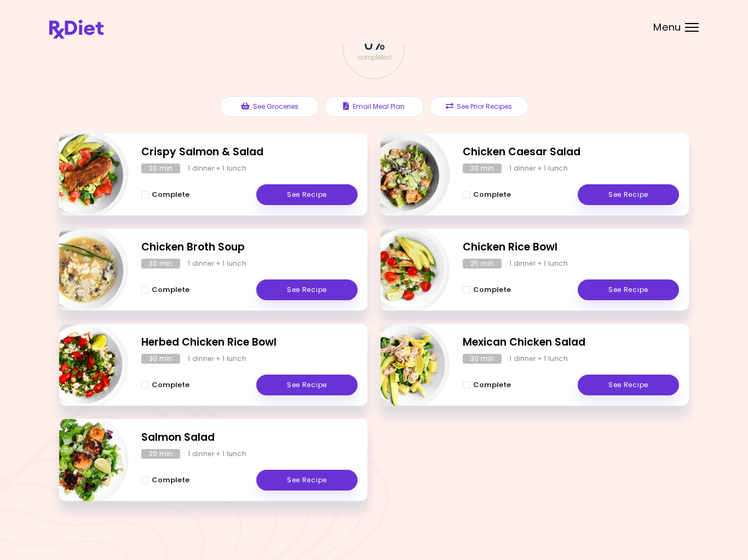 This screenshot has height=560, width=748. What do you see at coordinates (628, 385) in the screenshot?
I see `a: See Recipe - Mexican Chicken Salad` at bounding box center [628, 385].